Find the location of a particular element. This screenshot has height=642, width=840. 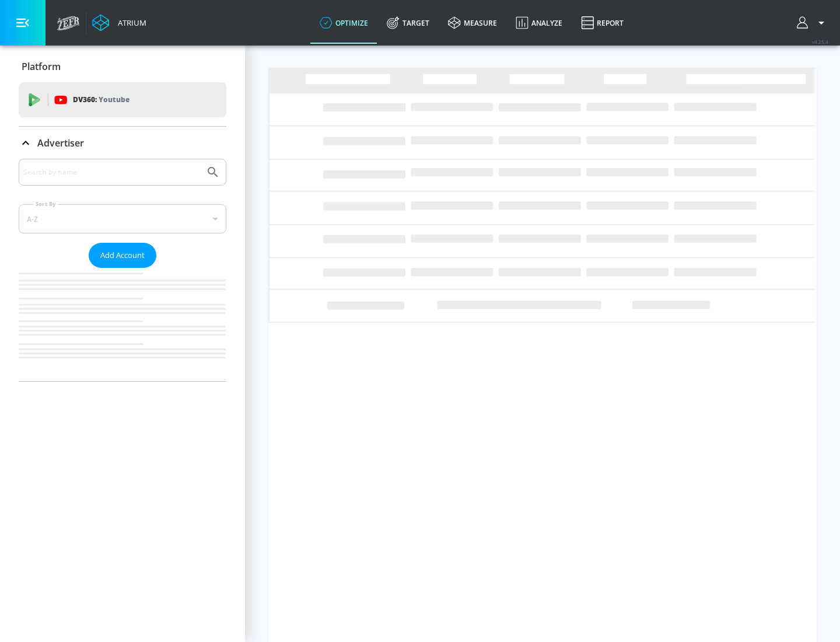

p: DV360: is located at coordinates (101, 100).